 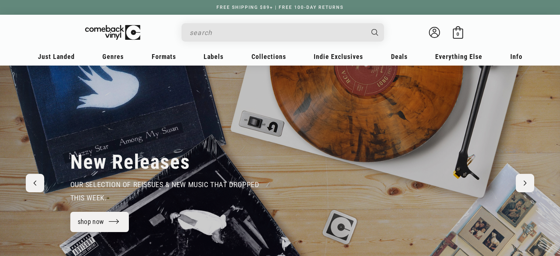 I want to click on button: Search, so click(x=375, y=32).